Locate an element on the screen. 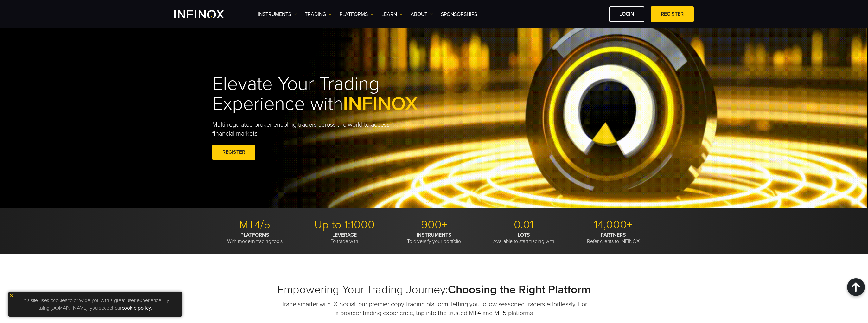 The image size is (868, 323). strong: PARTNERS is located at coordinates (614, 235).